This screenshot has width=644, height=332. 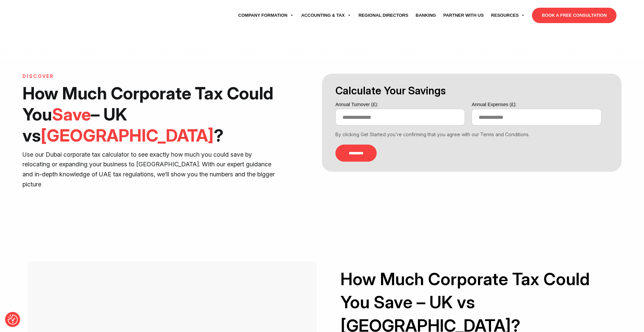 I want to click on img: Revisit consent button, so click(x=13, y=320).